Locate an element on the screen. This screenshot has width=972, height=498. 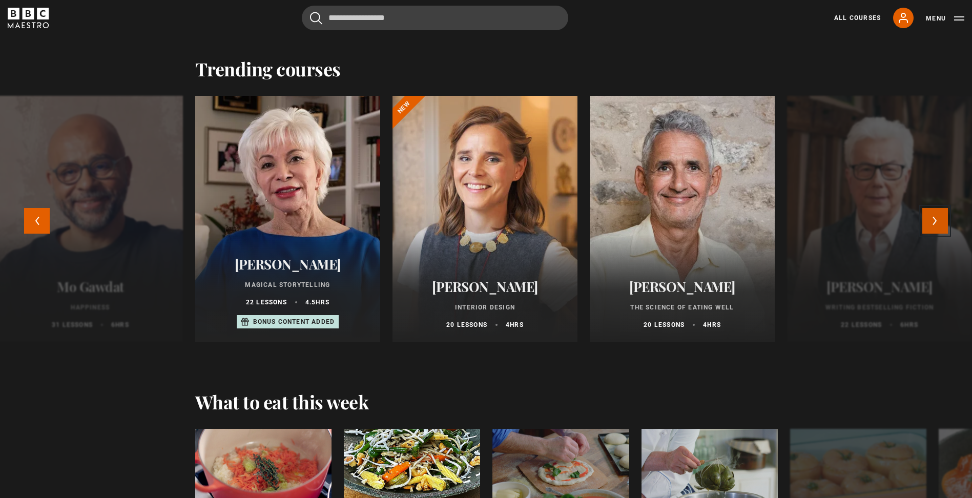
button: Toggle navigation is located at coordinates (945, 18).